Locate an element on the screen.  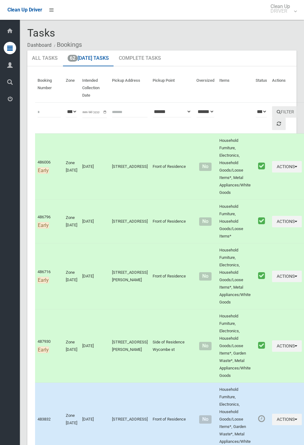
td: 486006 is located at coordinates (49, 167).